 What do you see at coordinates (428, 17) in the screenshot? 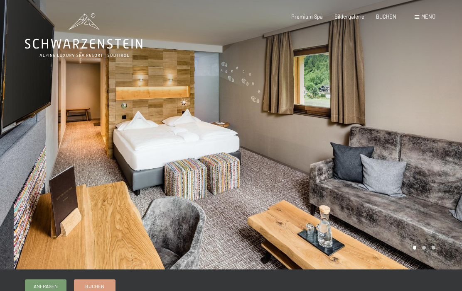
I see `span: Menü` at bounding box center [428, 17].